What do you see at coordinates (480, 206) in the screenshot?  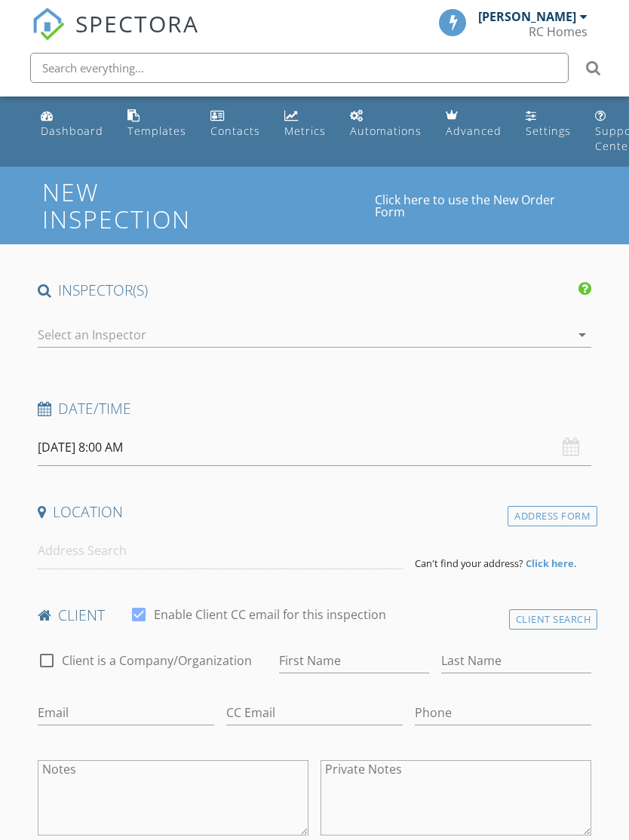 I see `a: Click here to use the New Order Form` at bounding box center [480, 206].